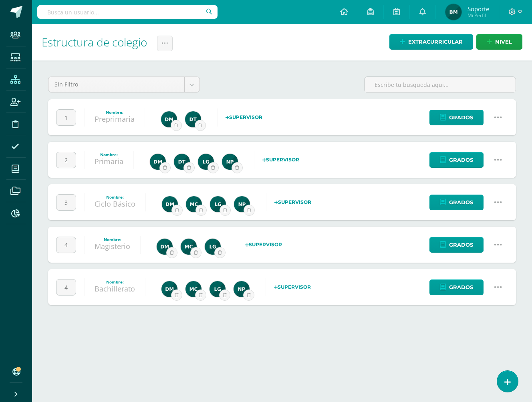 The image size is (532, 402). I want to click on a: Preprimaria, so click(115, 119).